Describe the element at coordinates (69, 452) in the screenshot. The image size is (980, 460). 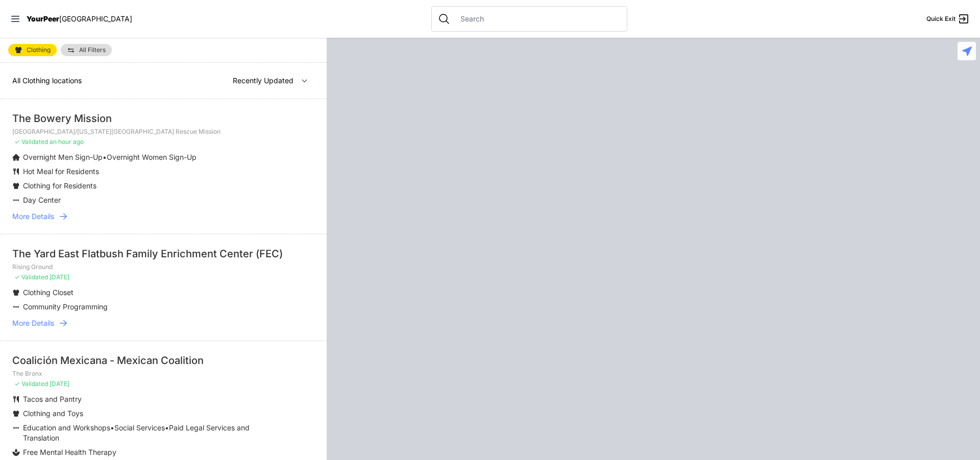
I see `span: Free Mental Health Therapy` at that location.